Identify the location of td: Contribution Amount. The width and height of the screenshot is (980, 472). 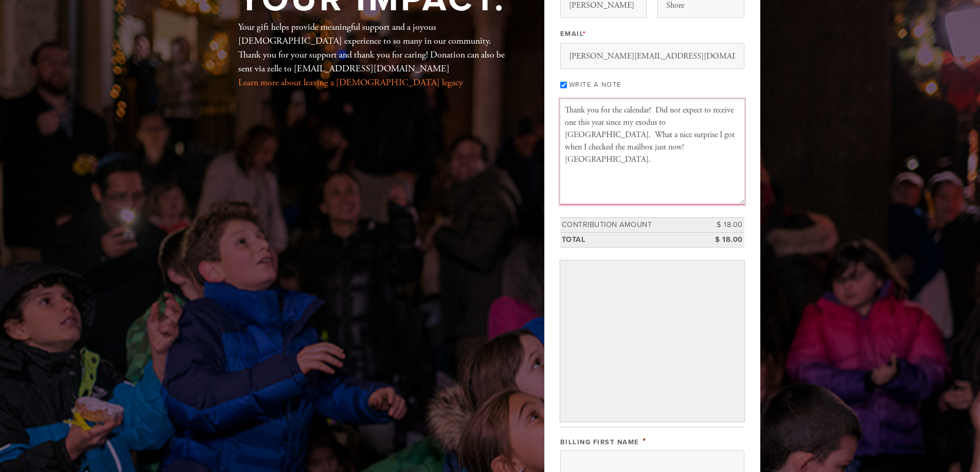
(629, 225).